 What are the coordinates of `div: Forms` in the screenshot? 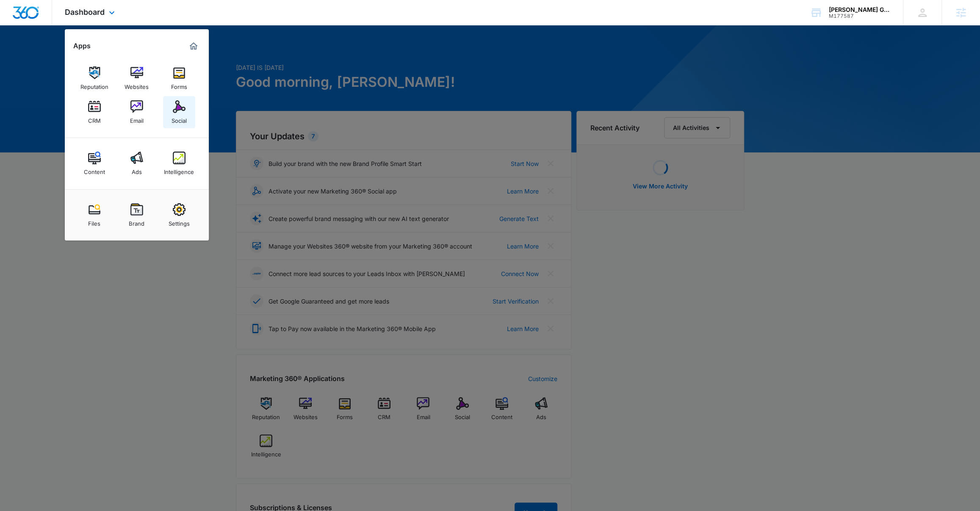 It's located at (179, 85).